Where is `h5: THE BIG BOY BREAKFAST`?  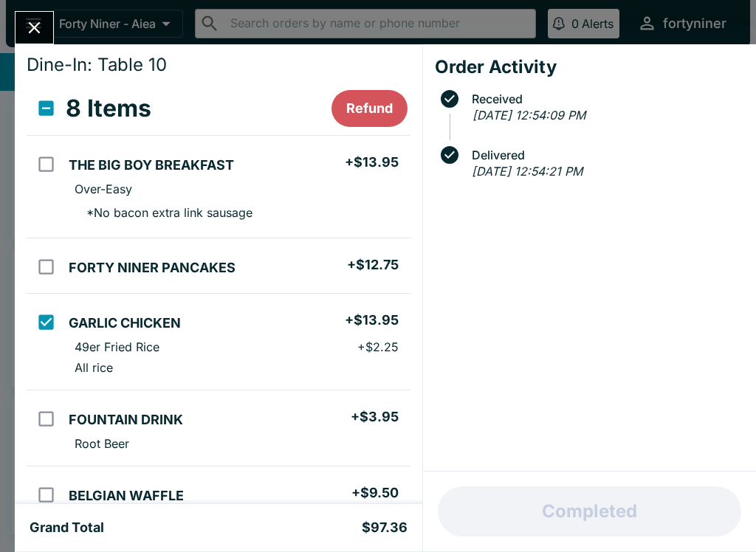 h5: THE BIG BOY BREAKFAST is located at coordinates (151, 165).